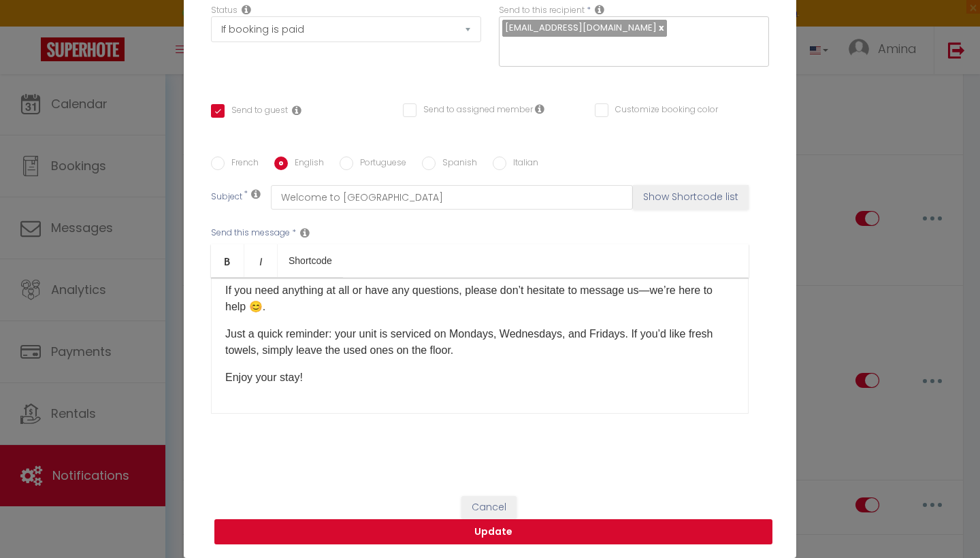  What do you see at coordinates (305, 233) in the screenshot?
I see `i: Message` at bounding box center [305, 233].